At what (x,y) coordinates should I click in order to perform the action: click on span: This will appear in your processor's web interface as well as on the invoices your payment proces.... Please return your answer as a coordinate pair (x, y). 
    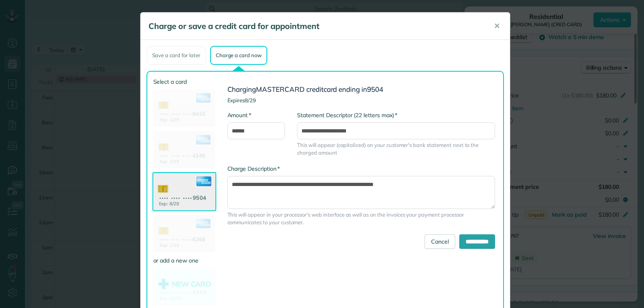
    Looking at the image, I should click on (361, 219).